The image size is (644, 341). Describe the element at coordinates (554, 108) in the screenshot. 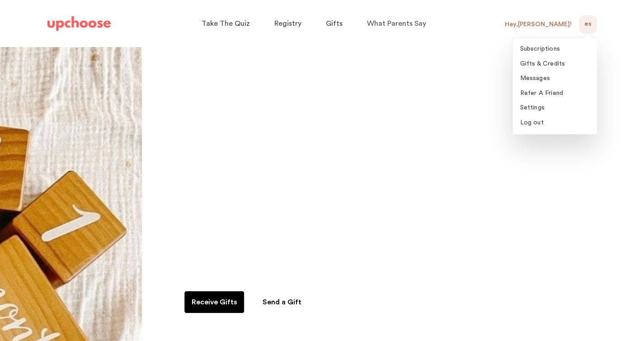

I see `a: Settings` at that location.